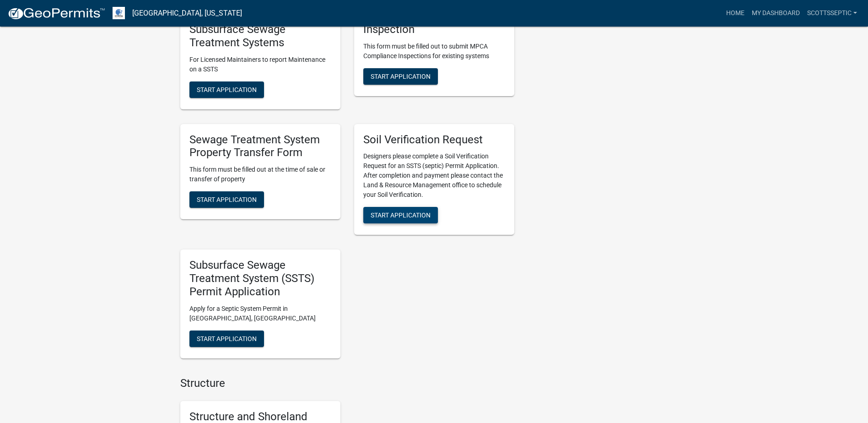  I want to click on img: Otter Tail County, Minnesota, so click(118, 13).